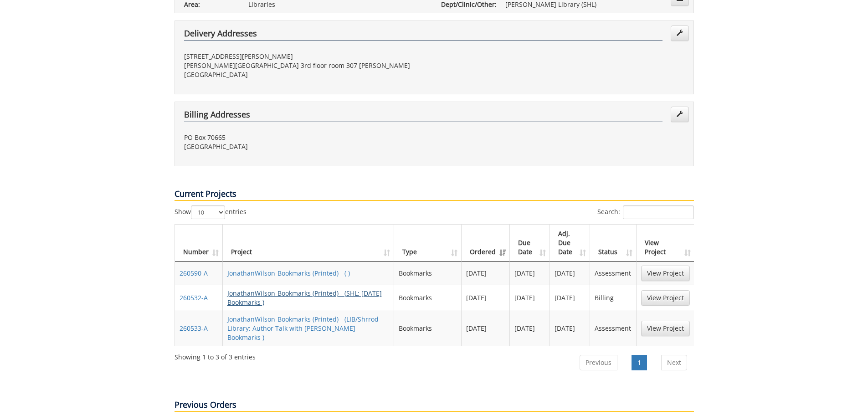 The image size is (868, 415). What do you see at coordinates (599, 363) in the screenshot?
I see `a: Previous` at bounding box center [599, 363].